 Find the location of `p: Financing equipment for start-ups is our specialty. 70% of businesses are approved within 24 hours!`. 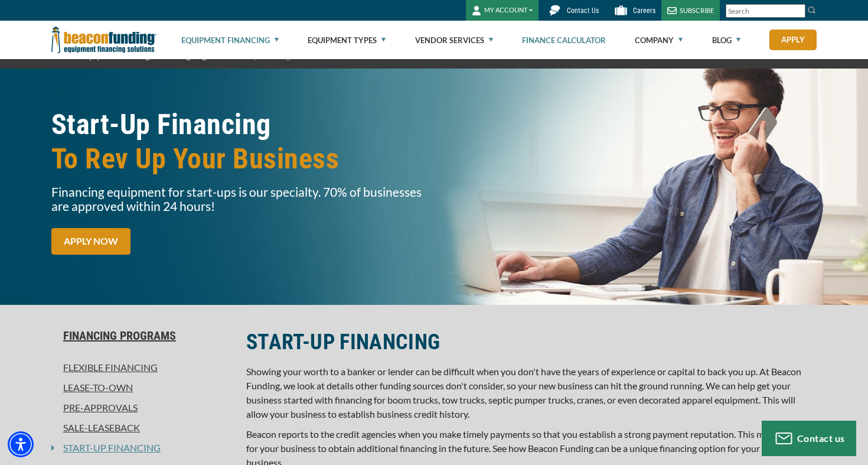

p: Financing equipment for start-ups is our specialty. 70% of businesses are approved within 24 hours! is located at coordinates (239, 199).